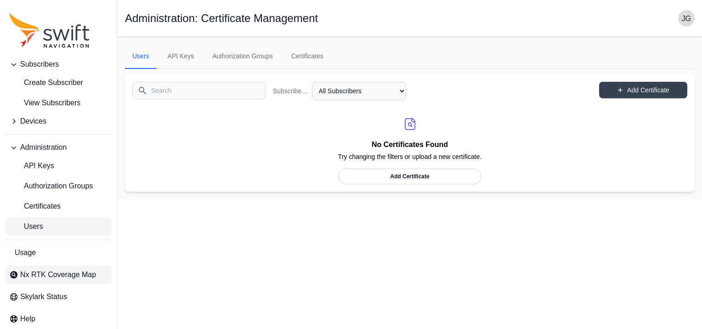 The width and height of the screenshot is (702, 329). Describe the element at coordinates (45, 103) in the screenshot. I see `span: View Subscribers` at that location.